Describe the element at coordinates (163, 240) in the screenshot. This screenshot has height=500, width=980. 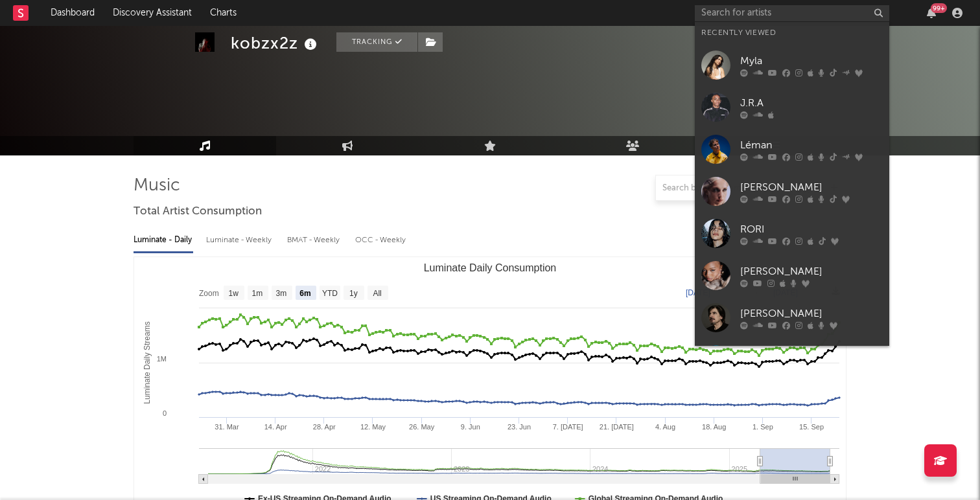
I see `div: Luminate - Daily` at that location.